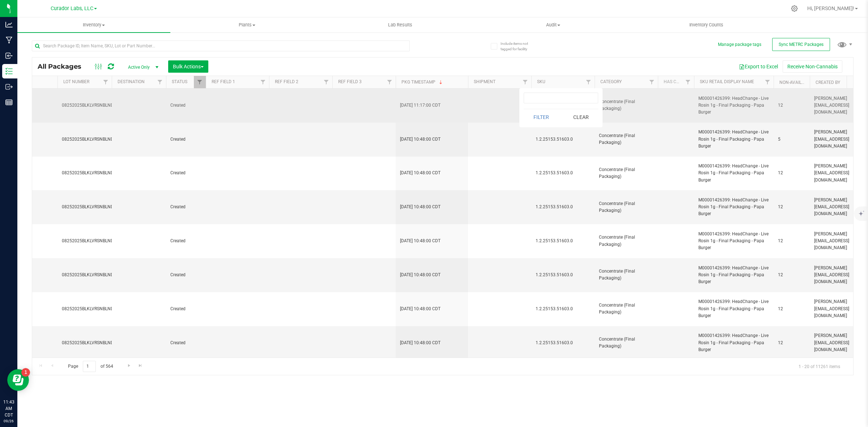  I want to click on inline-svg: Manufacturing, so click(9, 40).